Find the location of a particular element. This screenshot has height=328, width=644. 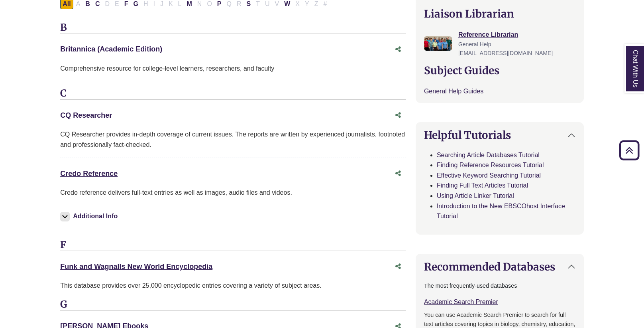

p: The most frequently-used databases is located at coordinates (500, 286).